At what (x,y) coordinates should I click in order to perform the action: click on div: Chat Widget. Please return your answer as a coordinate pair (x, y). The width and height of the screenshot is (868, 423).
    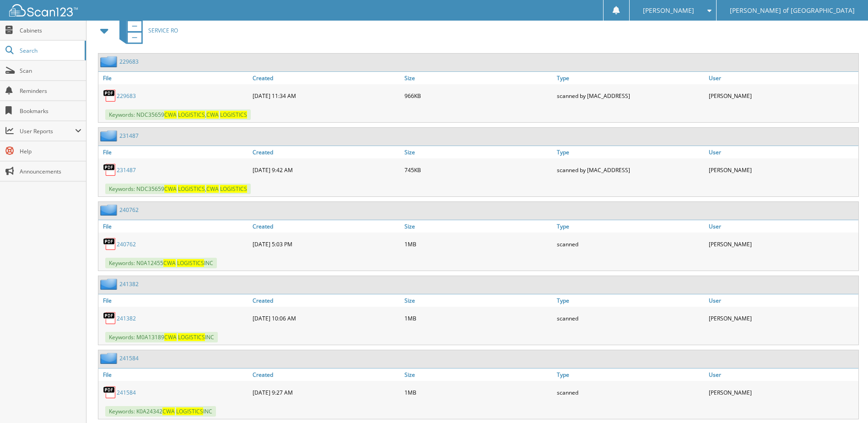
    Looking at the image, I should click on (845, 401).